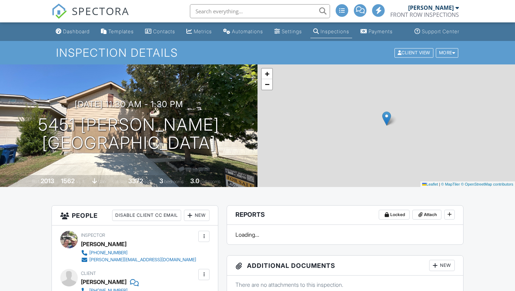  Describe the element at coordinates (440, 31) in the screenshot. I see `div: Support Center` at that location.